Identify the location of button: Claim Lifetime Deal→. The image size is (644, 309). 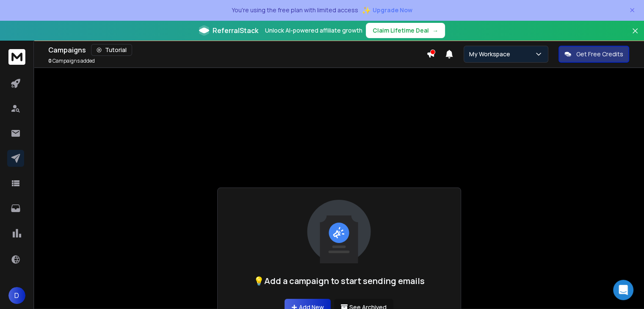
(405, 31).